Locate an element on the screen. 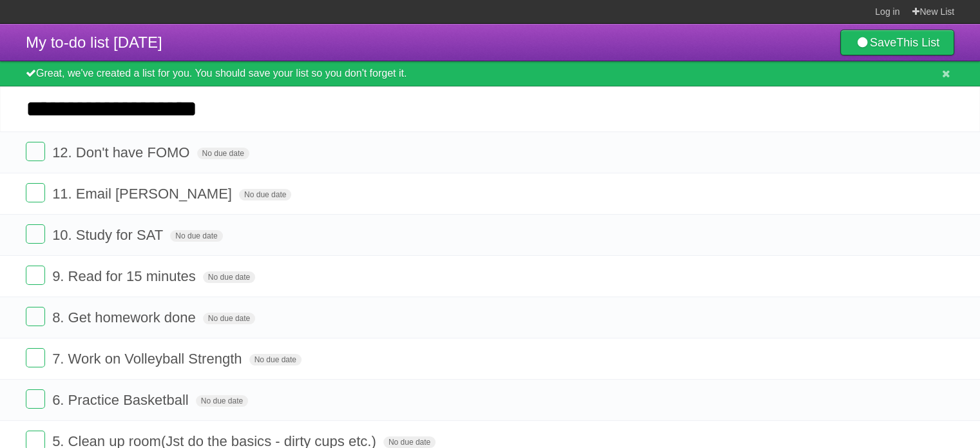  b: This List is located at coordinates (917, 42).